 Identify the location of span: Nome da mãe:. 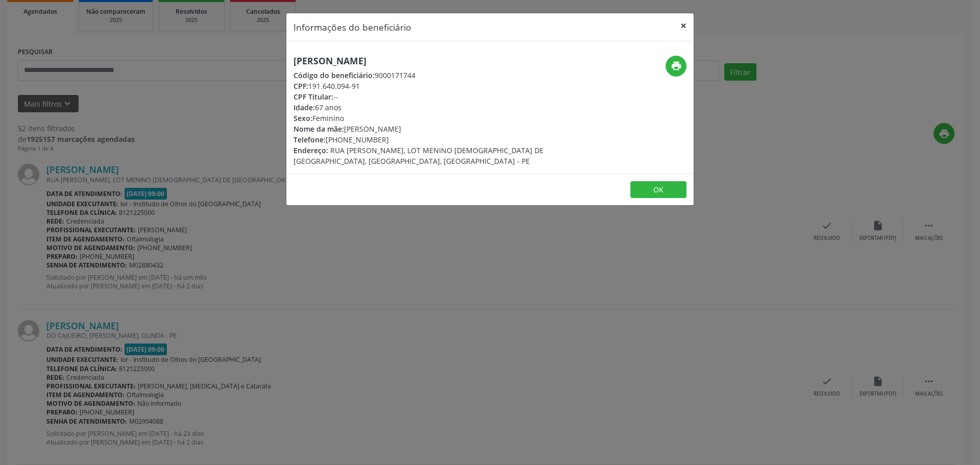
(318, 129).